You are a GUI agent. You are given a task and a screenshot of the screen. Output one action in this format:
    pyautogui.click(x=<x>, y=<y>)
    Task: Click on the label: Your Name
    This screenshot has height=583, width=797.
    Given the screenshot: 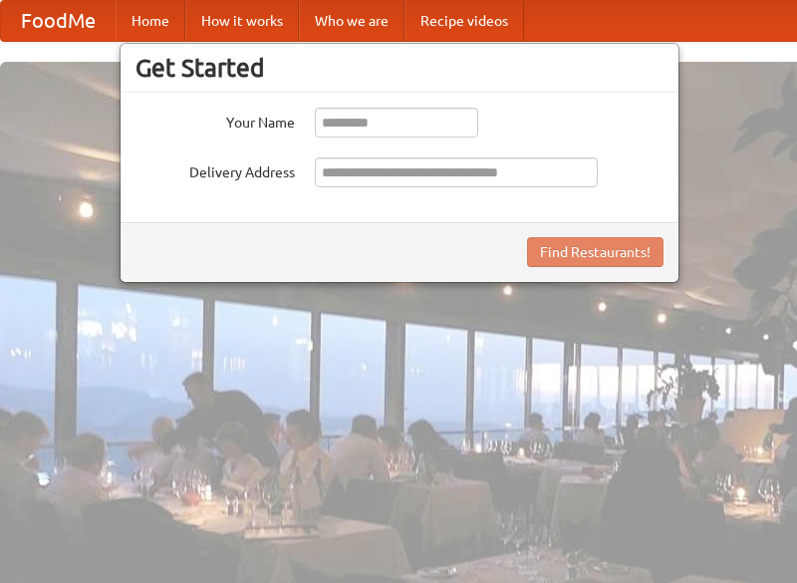 What is the action you would take?
    pyautogui.click(x=215, y=119)
    